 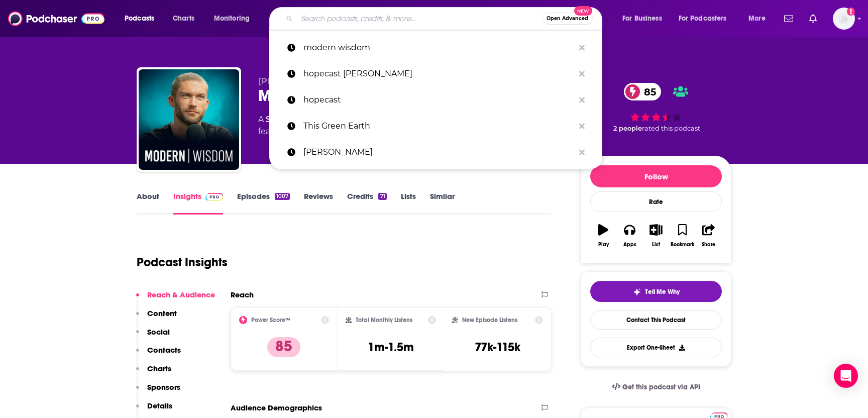 What do you see at coordinates (656, 176) in the screenshot?
I see `button: Follow` at bounding box center [656, 176].